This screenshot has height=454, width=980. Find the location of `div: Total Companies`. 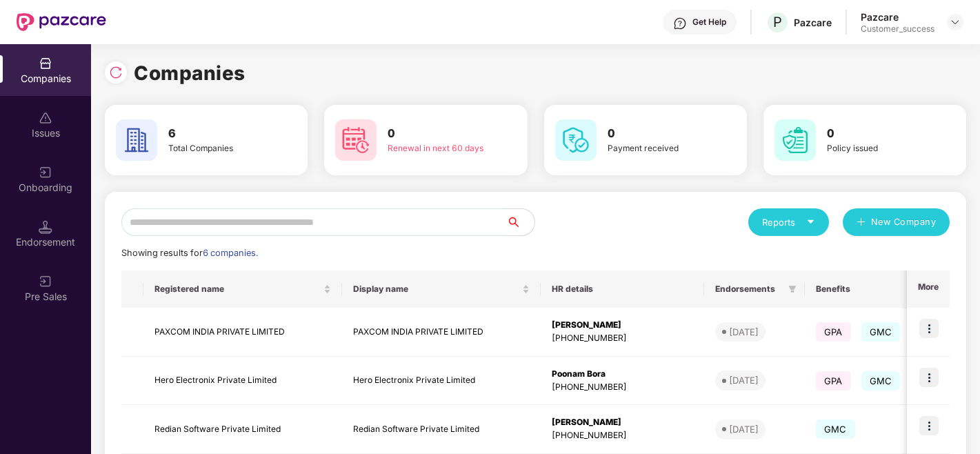

div: Total Companies is located at coordinates (219, 148).